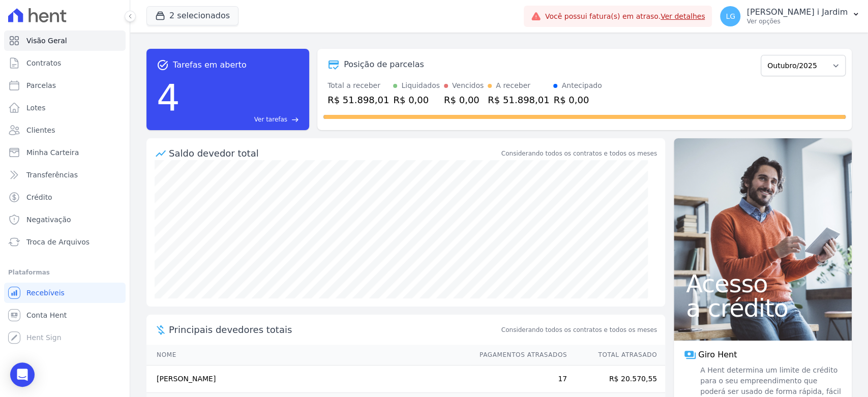 Image resolution: width=868 pixels, height=397 pixels. Describe the element at coordinates (65, 63) in the screenshot. I see `a: Contratos` at that location.